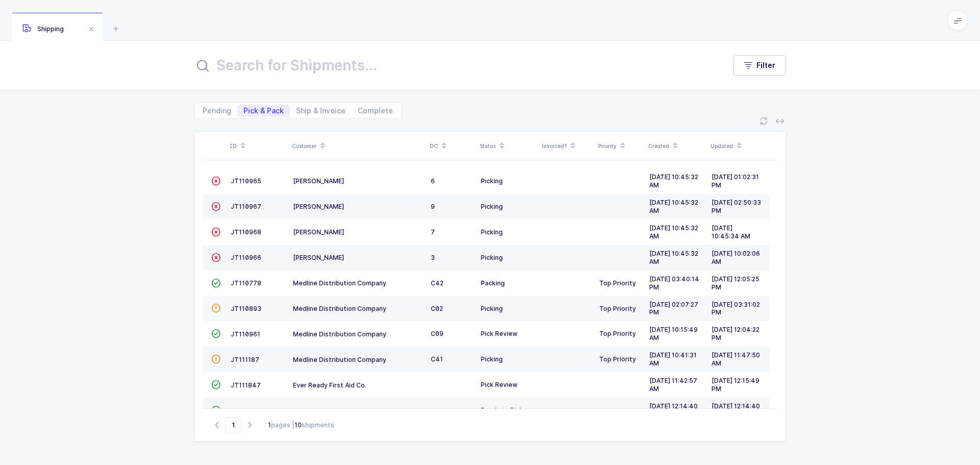 The height and width of the screenshot is (465, 980). What do you see at coordinates (246, 385) in the screenshot?
I see `span: JT111847` at bounding box center [246, 385].